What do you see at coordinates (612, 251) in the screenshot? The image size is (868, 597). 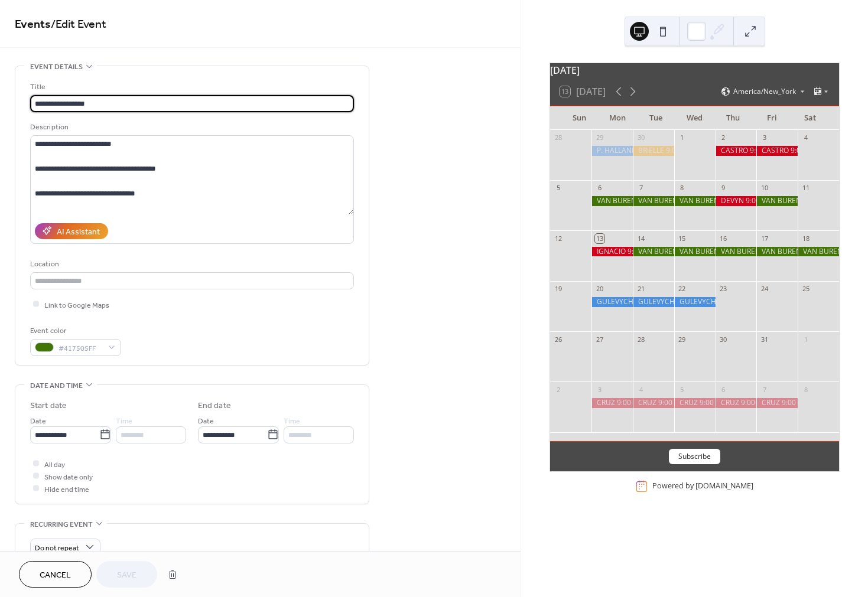 I see `div: IGNACIO 9:00 AM` at bounding box center [612, 251].